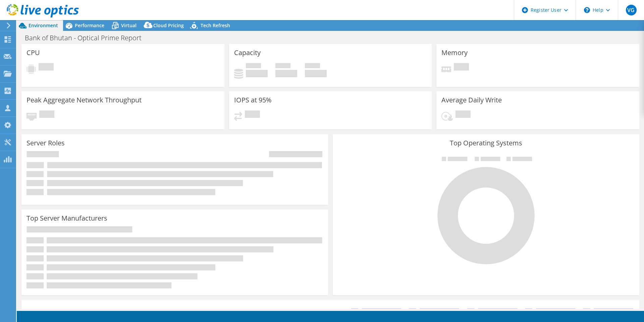  Describe the element at coordinates (486, 143) in the screenshot. I see `h3: Top Operating Systems` at that location.